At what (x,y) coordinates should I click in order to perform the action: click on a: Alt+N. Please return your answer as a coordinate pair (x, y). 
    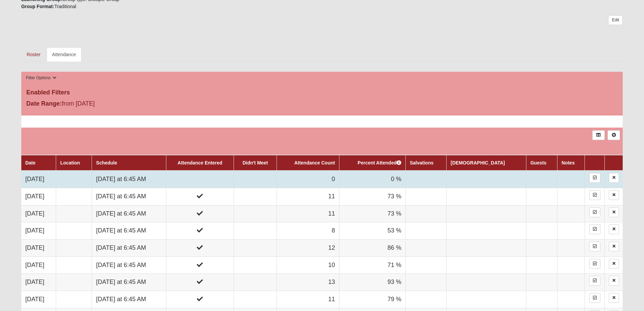
    Looking at the image, I should click on (614, 135).